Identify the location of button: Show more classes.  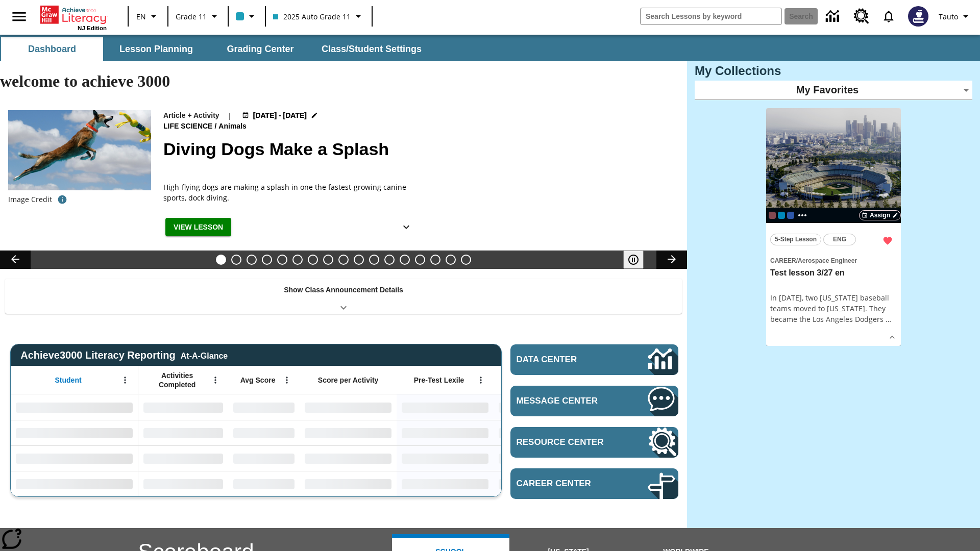
(803, 216).